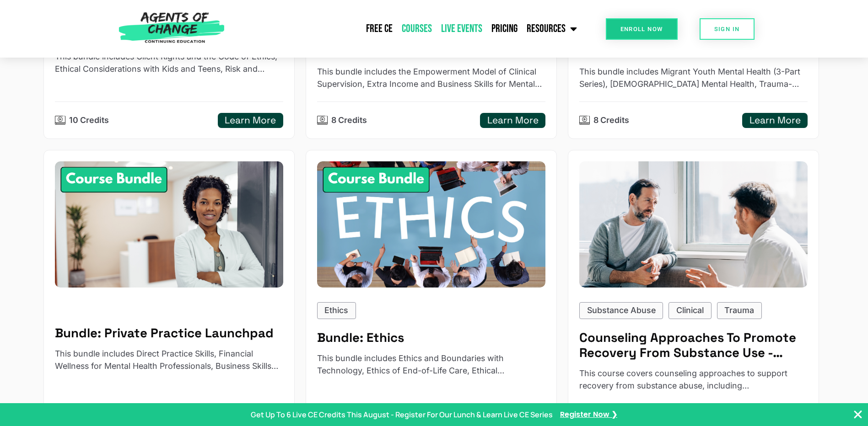  I want to click on span: Enroll Now, so click(642, 29).